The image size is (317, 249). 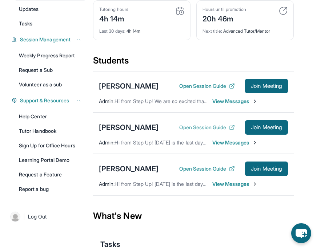 What do you see at coordinates (15, 217) in the screenshot?
I see `img: user-img` at bounding box center [15, 217].